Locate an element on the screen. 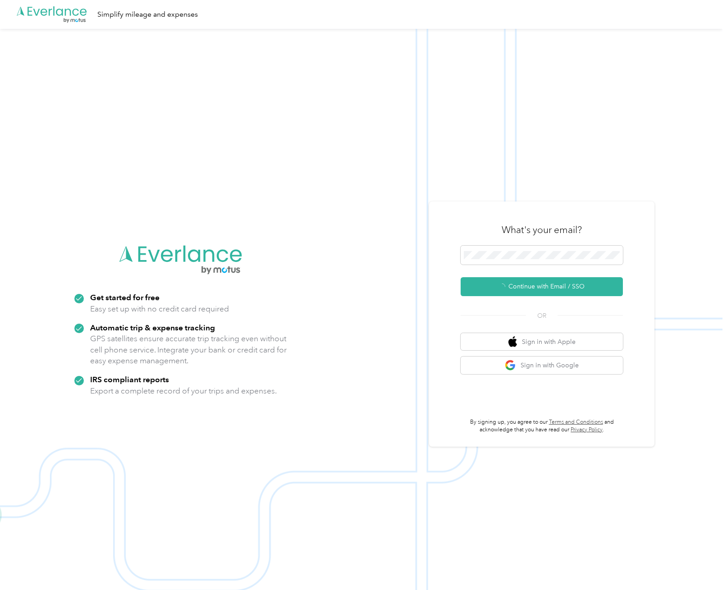 Image resolution: width=727 pixels, height=590 pixels. p: GPS satellites ensure accurate trip tracking even without cell phone service. Integrate your bank... is located at coordinates (188, 350).